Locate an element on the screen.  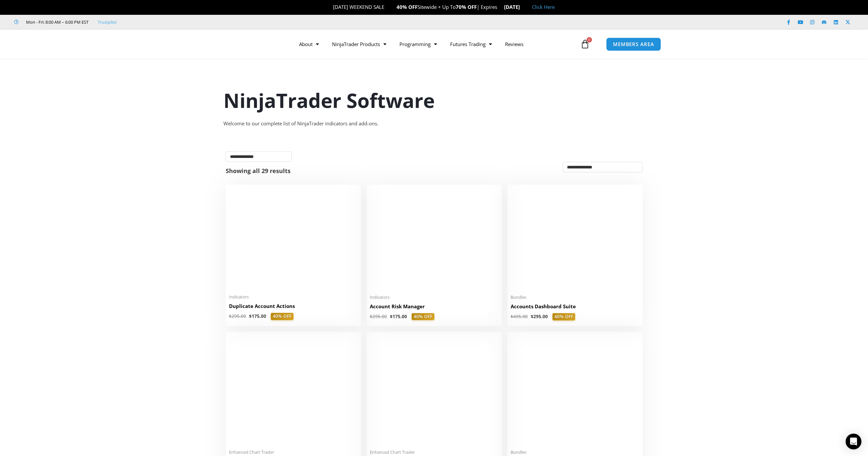
img: LogoAI | Affordable Indicators – NinjaTrader is located at coordinates (233, 44).